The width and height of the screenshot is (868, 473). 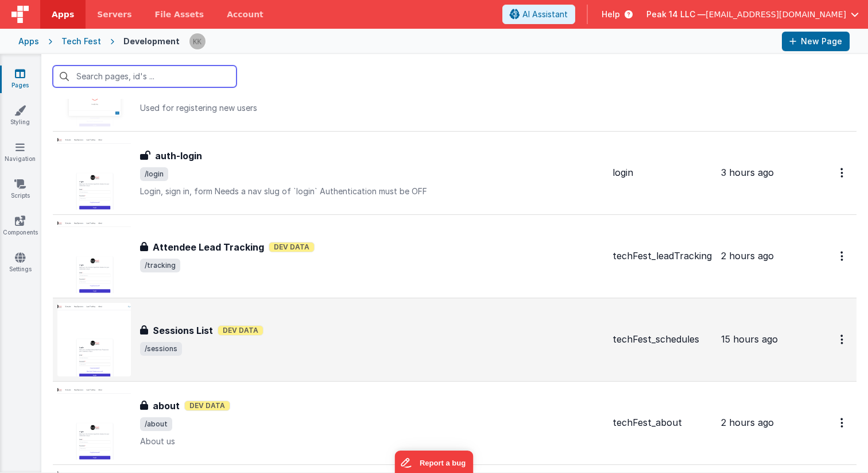 I want to click on button: AI Assistant, so click(x=538, y=14).